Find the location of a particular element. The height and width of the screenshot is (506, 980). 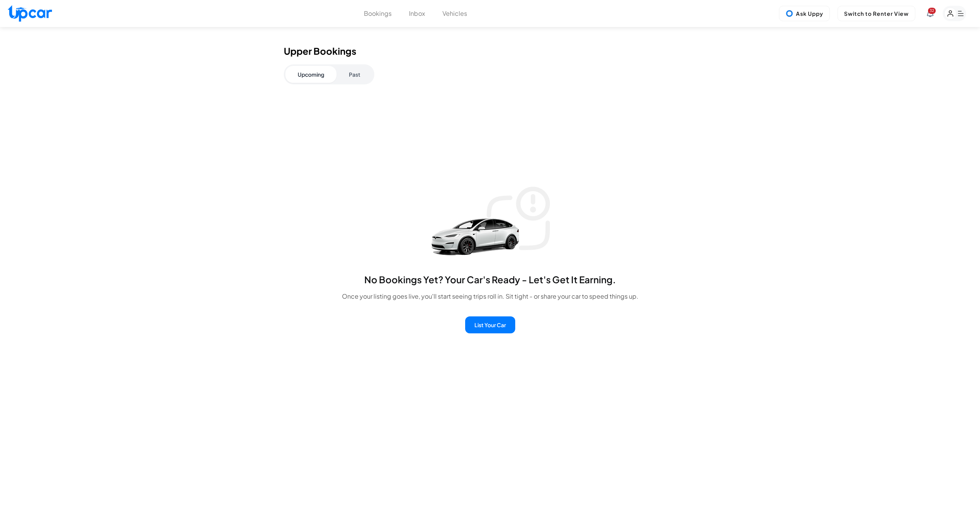

span: You have new notifications is located at coordinates (932, 10).